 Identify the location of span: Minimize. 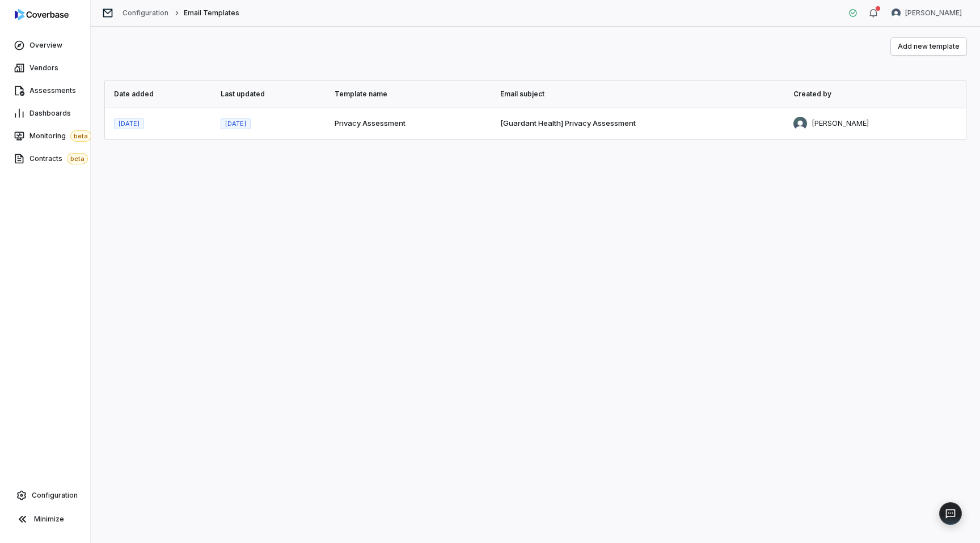
(49, 520).